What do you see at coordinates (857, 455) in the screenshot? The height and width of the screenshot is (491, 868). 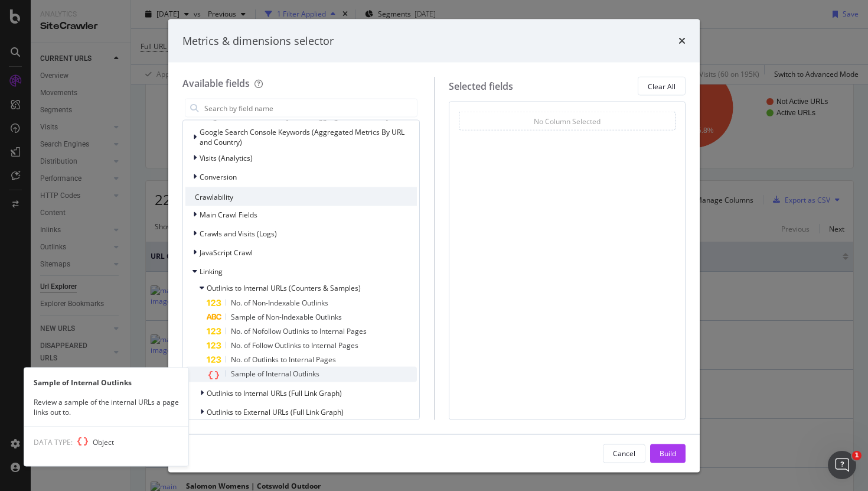 I see `span: 1` at bounding box center [857, 455].